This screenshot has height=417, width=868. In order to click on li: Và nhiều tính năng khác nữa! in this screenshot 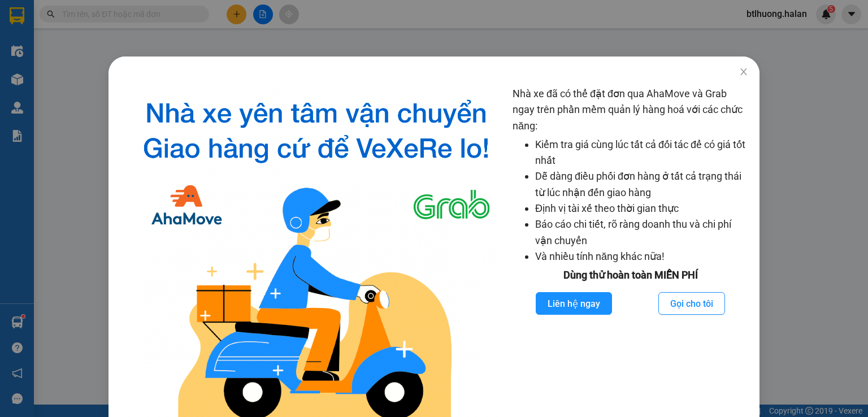, I will do `click(641, 257)`.